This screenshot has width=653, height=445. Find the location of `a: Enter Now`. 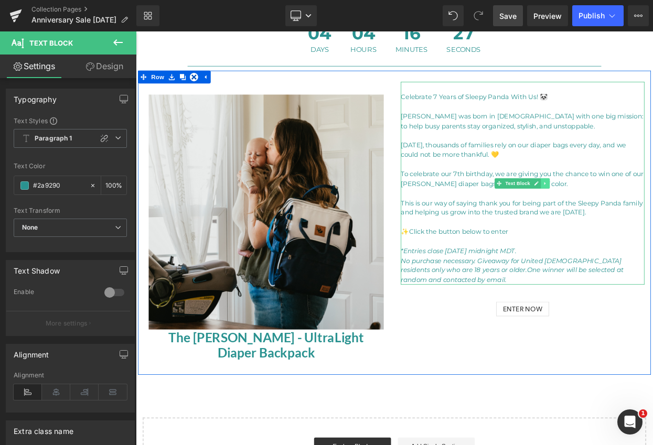

a: Enter Now is located at coordinates (475, 341).